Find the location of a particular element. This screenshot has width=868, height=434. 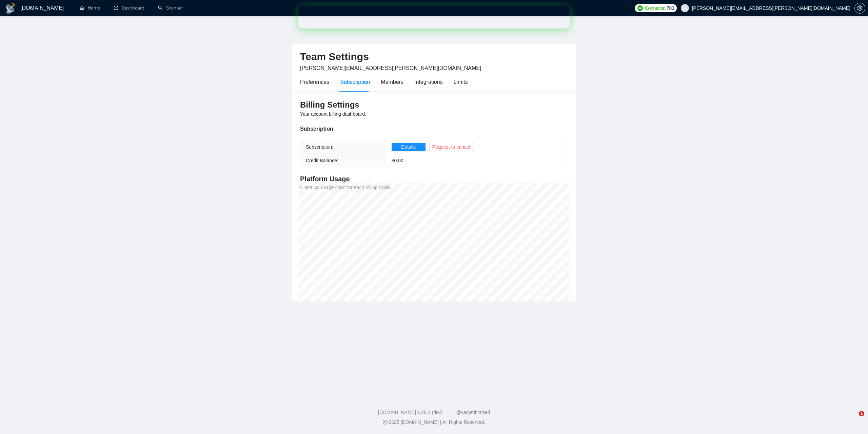

div: Integrations is located at coordinates (429, 82).